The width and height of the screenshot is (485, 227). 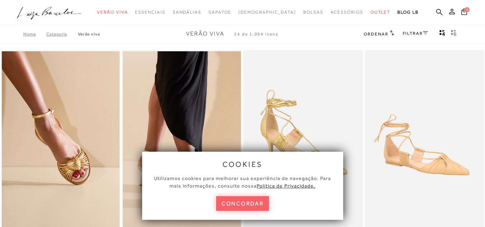 What do you see at coordinates (62, 34) in the screenshot?
I see `a: Categoria` at bounding box center [62, 34].